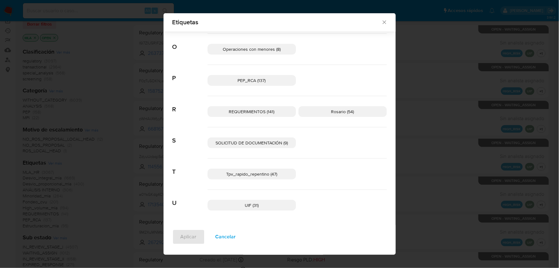 This screenshot has width=559, height=268. Describe the element at coordinates (343, 111) in the screenshot. I see `div: Rosario (54)` at that location.